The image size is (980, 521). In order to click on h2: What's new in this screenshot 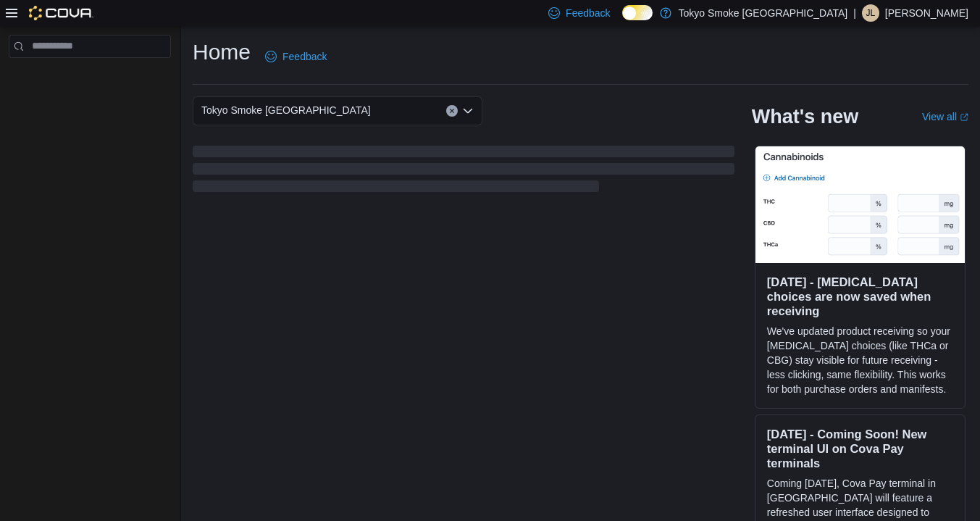, I will do `click(805, 117)`.